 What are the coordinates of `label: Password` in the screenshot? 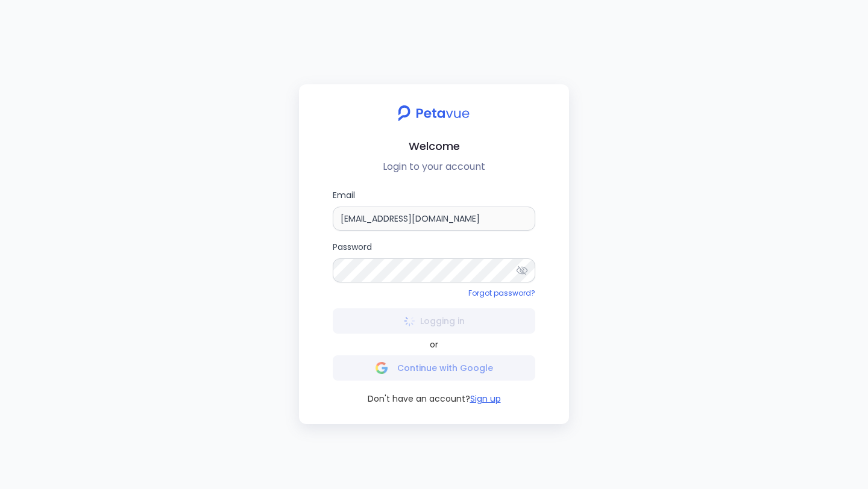 It's located at (434, 262).